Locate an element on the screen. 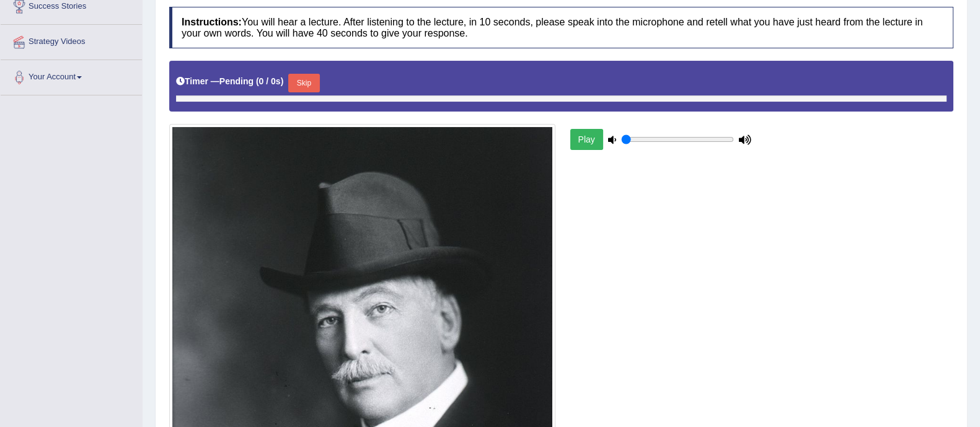  button: Play is located at coordinates (587, 140).